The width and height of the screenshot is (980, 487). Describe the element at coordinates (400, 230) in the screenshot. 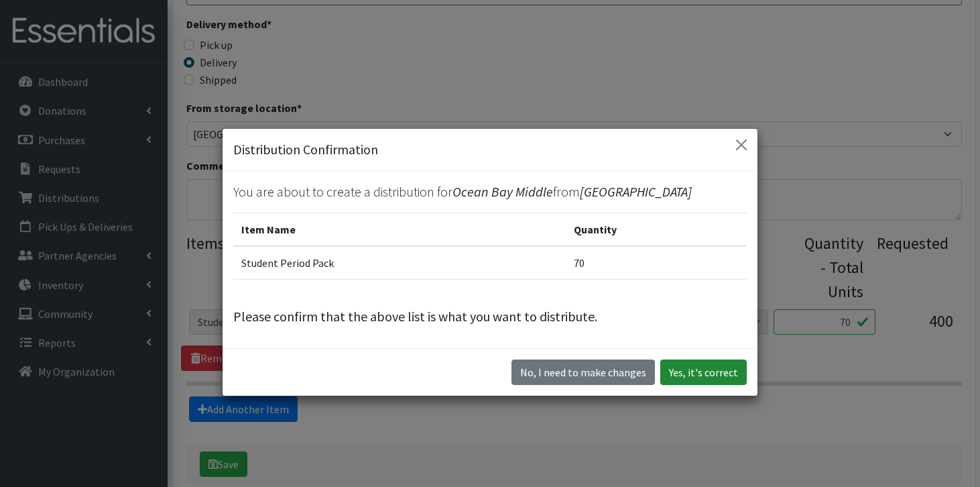

I see `th: Item Name` at that location.